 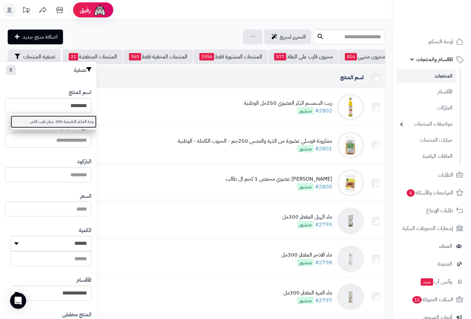 I want to click on a: مواصفات المنتجات, so click(x=426, y=124).